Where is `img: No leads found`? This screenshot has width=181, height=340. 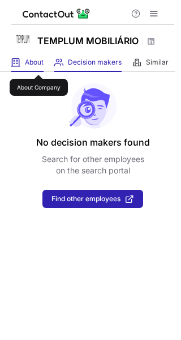 img: No leads found is located at coordinates (93, 106).